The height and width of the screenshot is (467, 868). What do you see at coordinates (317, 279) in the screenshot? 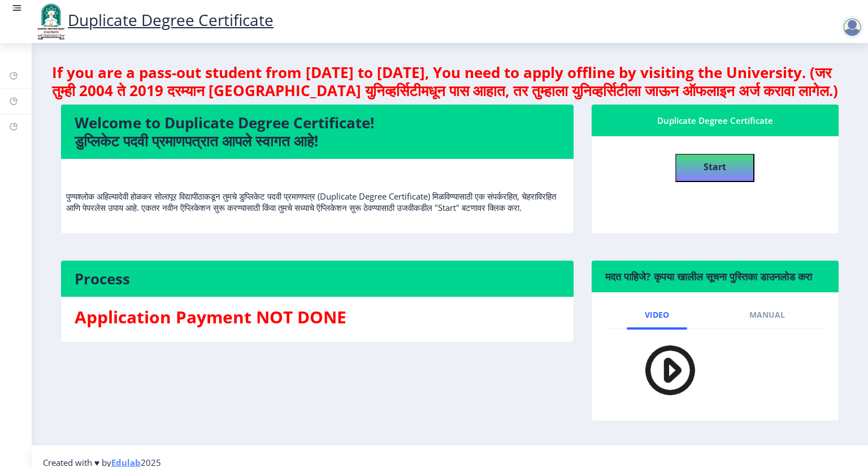
I see `h4: Process` at bounding box center [317, 279].